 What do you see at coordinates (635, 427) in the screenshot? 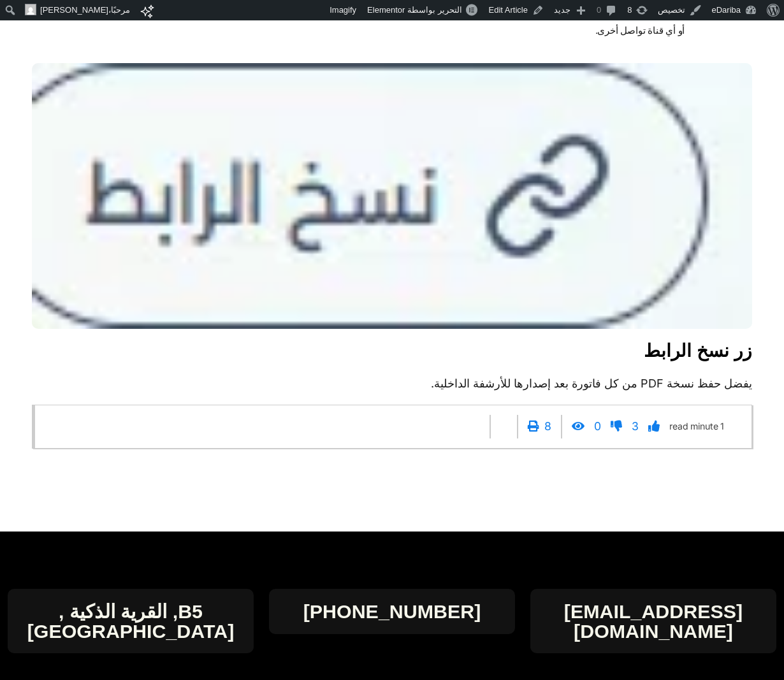
I see `span: 3` at bounding box center [635, 427].